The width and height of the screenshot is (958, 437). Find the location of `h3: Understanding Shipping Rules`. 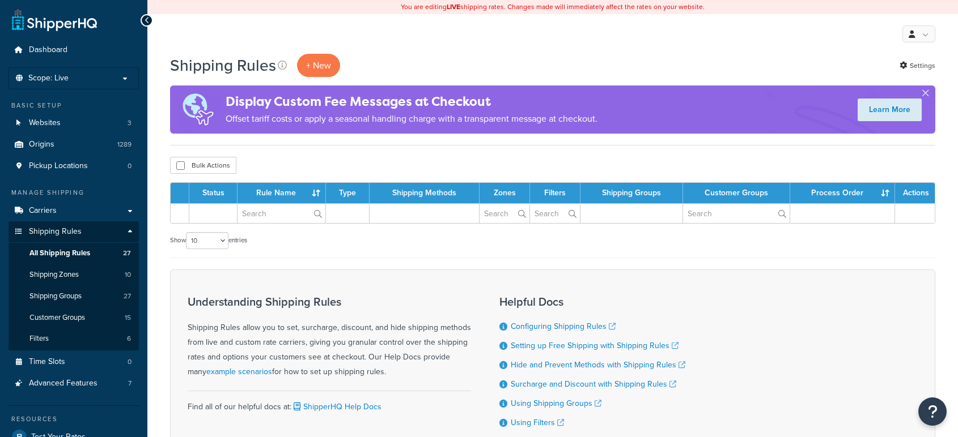

h3: Understanding Shipping Rules is located at coordinates (329, 302).